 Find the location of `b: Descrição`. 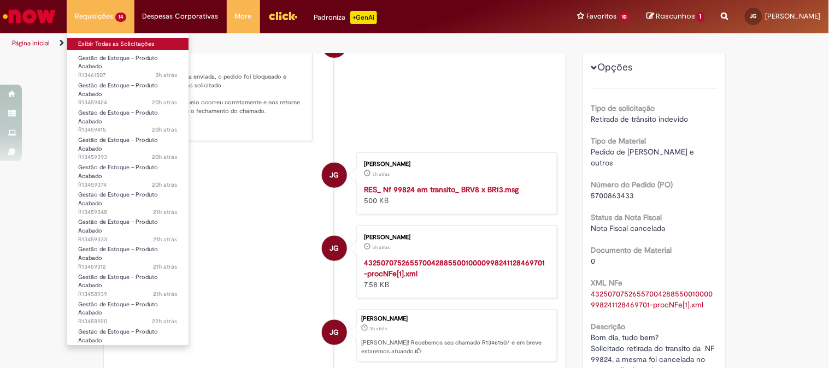

b: Descrição is located at coordinates (608, 327).